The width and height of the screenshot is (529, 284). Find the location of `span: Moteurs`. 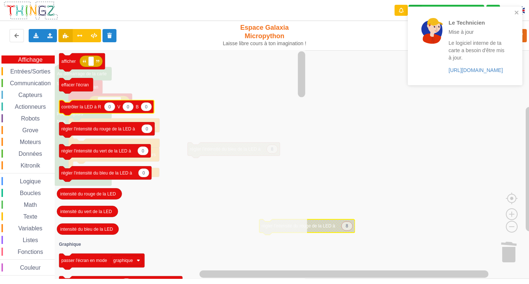

span: Moteurs is located at coordinates (31, 142).